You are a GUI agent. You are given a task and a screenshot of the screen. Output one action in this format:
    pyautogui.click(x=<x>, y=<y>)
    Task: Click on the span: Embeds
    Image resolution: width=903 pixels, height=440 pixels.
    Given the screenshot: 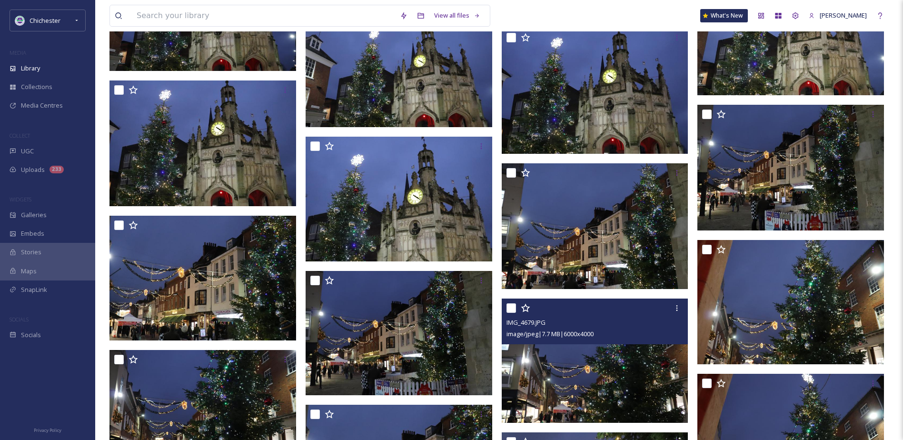 What is the action you would take?
    pyautogui.click(x=32, y=233)
    